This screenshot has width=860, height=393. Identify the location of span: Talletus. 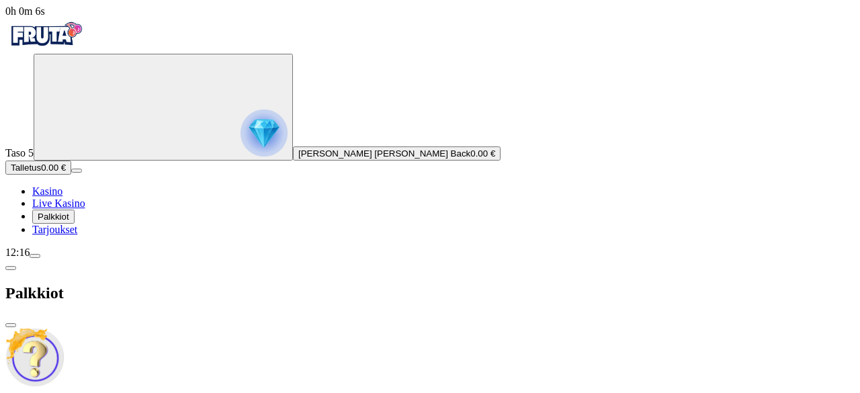
(26, 167).